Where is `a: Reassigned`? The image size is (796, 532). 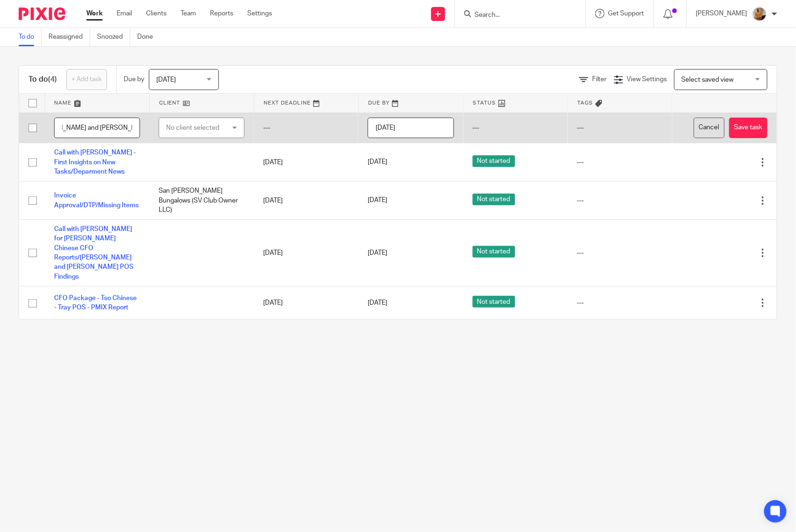 a: Reassigned is located at coordinates (69, 37).